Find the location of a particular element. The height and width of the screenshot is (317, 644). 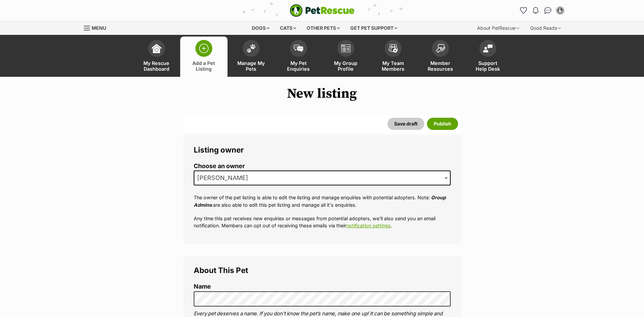

img: team-members-icon-5396bd8760b3fe7c0b43da4ab00e1e3bb1a5d9ba89233759b79545d2d3fc5d0d.svg is located at coordinates (393, 48).